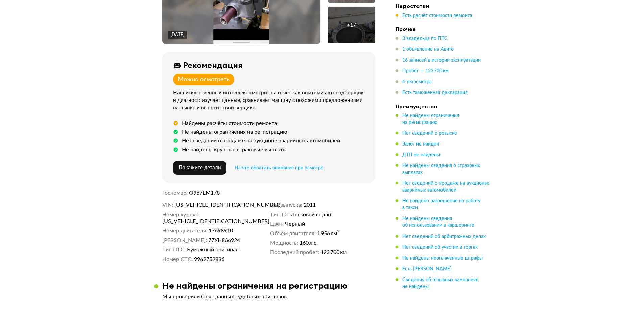 The height and width of the screenshot is (311, 644). Describe the element at coordinates (295, 224) in the screenshot. I see `span: Черный` at that location.